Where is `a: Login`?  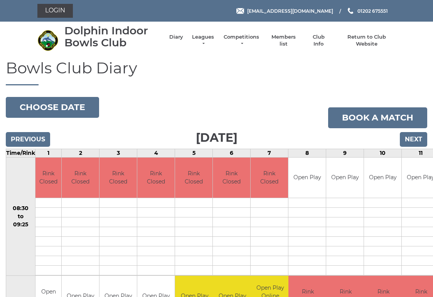
a: Login is located at coordinates (55, 11).